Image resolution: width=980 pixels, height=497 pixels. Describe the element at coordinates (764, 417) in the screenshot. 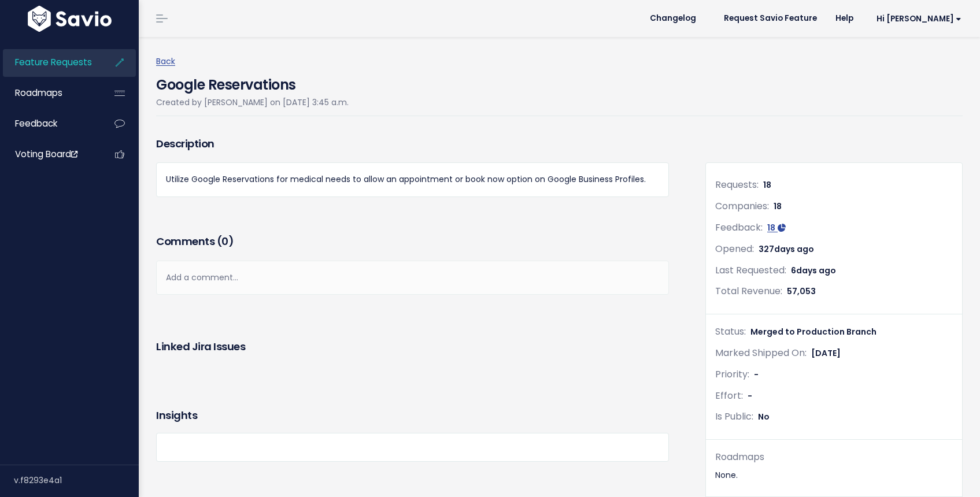

I see `span: No` at that location.